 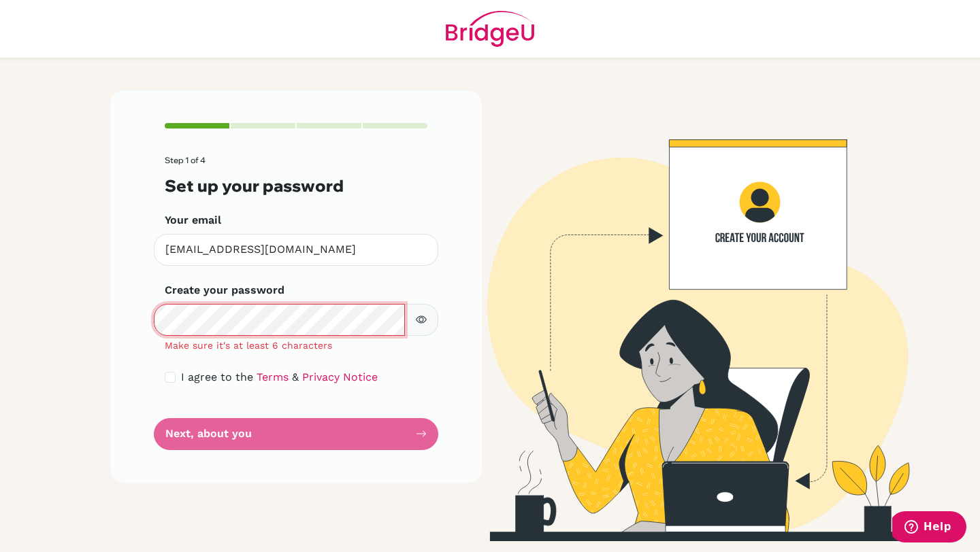 What do you see at coordinates (296, 186) in the screenshot?
I see `h3: Set up your password` at bounding box center [296, 186].